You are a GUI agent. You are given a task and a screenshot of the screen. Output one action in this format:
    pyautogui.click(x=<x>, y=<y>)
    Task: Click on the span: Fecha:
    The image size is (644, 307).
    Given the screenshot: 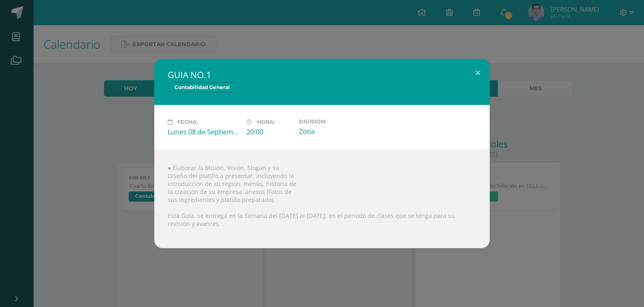 What is the action you would take?
    pyautogui.click(x=187, y=122)
    